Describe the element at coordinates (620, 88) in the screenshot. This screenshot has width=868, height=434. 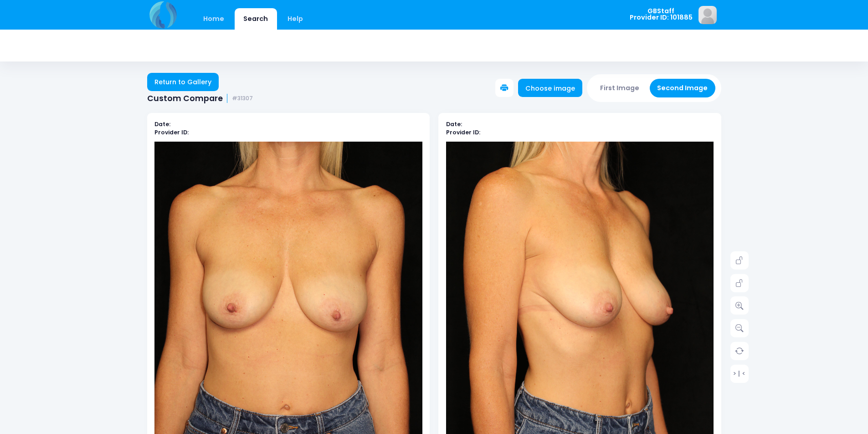
I see `button: First Image` at that location.